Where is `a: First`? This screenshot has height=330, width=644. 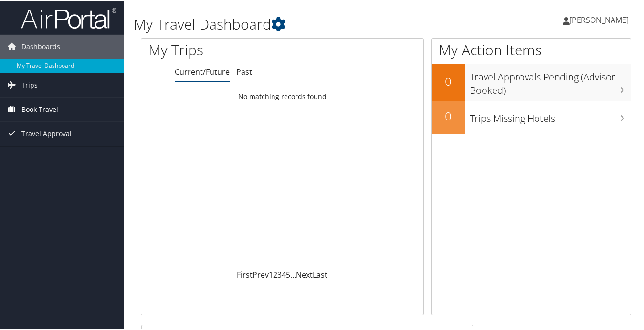 a: First is located at coordinates (244, 274).